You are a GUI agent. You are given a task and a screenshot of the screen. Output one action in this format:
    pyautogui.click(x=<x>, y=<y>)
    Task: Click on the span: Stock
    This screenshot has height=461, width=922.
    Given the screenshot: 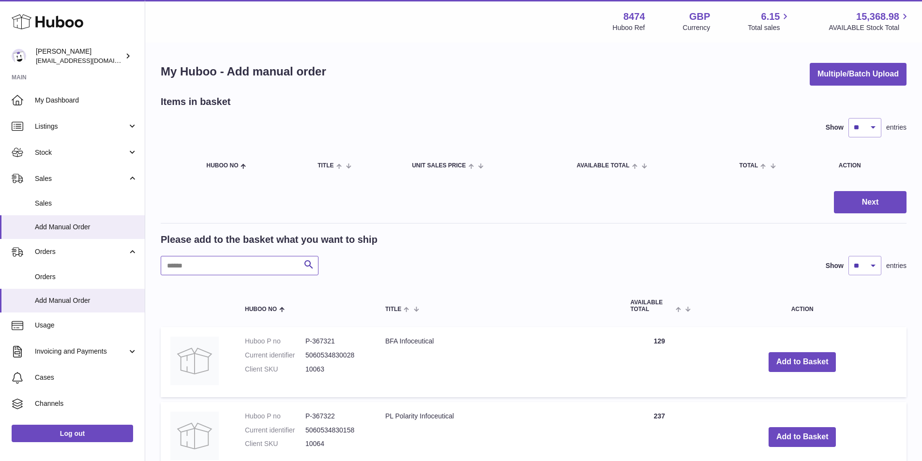 What is the action you would take?
    pyautogui.click(x=81, y=152)
    